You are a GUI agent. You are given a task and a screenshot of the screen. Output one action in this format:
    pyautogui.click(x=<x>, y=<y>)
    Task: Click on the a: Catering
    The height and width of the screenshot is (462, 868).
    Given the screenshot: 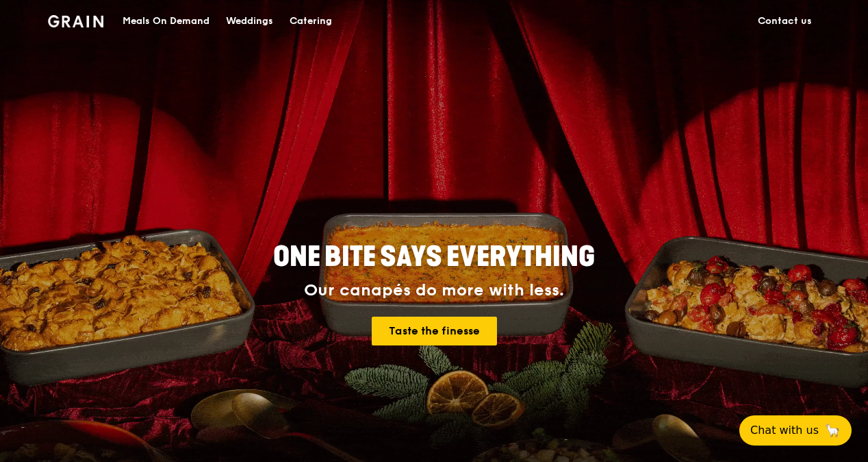 What is the action you would take?
    pyautogui.click(x=311, y=21)
    